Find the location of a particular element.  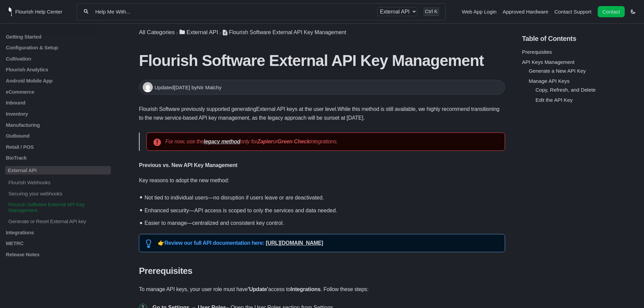

input: Help Me With... is located at coordinates (233, 11).